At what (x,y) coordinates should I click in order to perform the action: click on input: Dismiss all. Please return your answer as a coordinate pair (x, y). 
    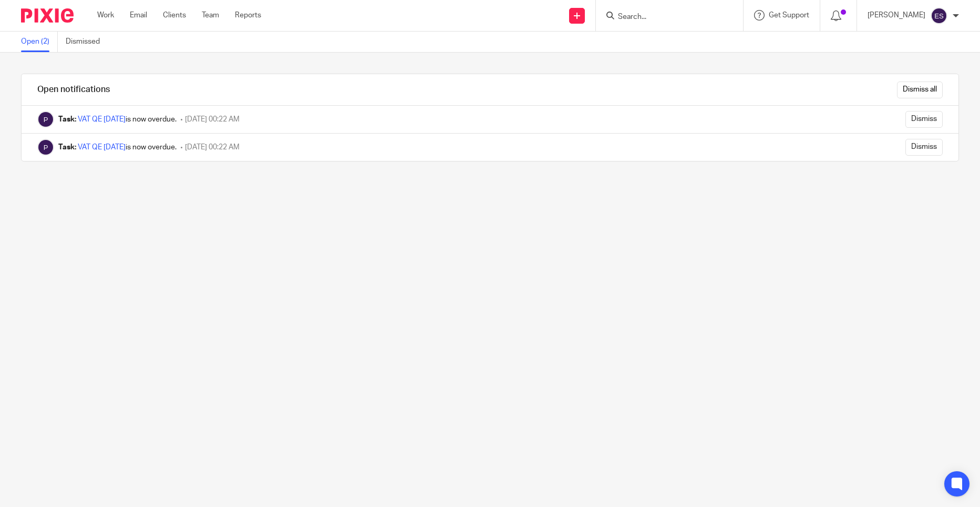
    Looking at the image, I should click on (919, 90).